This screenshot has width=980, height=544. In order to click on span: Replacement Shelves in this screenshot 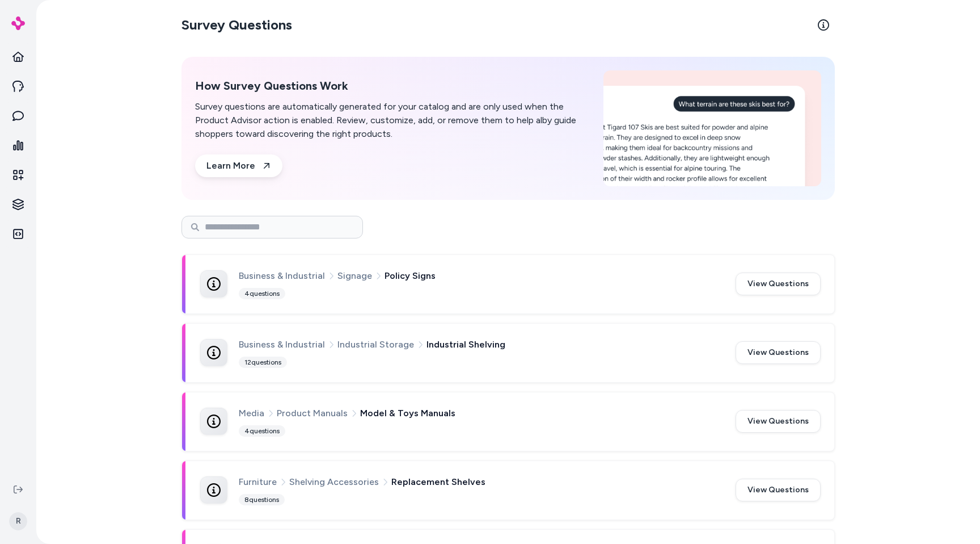, I will do `click(439, 482)`.